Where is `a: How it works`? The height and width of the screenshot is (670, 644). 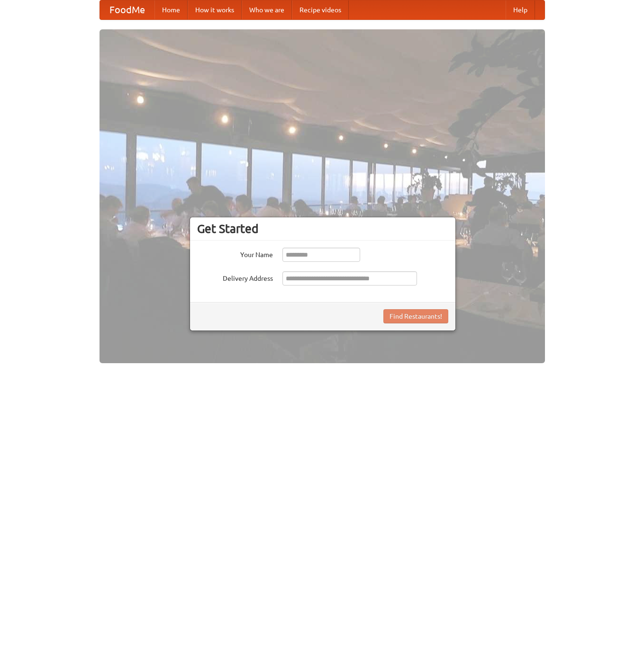 a: How it works is located at coordinates (215, 10).